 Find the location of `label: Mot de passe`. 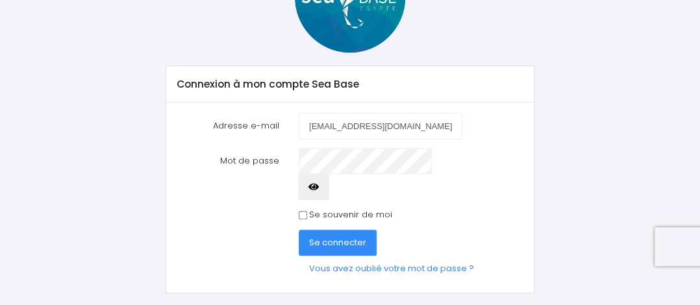

label: Mot de passe is located at coordinates (228, 174).